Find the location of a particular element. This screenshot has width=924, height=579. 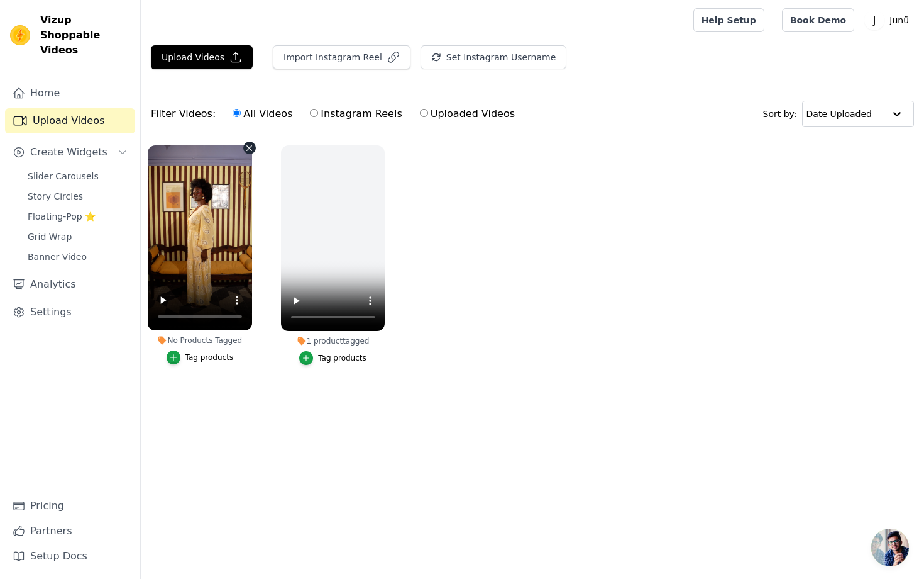

a: Floating-Pop ⭐ is located at coordinates (77, 217).